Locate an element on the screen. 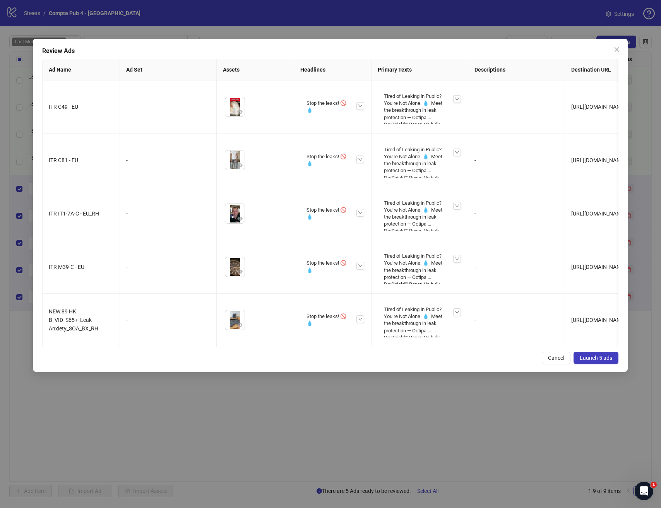 Image resolution: width=661 pixels, height=508 pixels. span: Launch 5 ads is located at coordinates (596, 358).